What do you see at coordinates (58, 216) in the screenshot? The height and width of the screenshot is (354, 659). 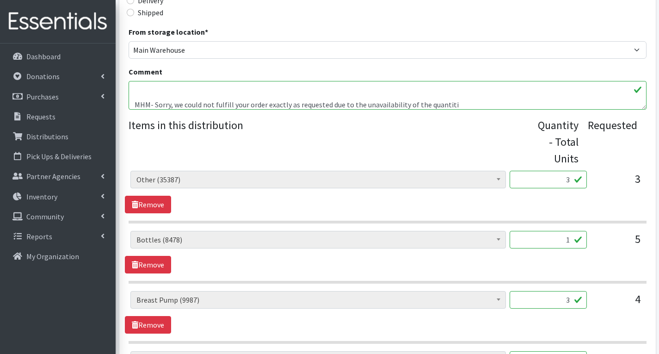 I see `a: Community` at bounding box center [58, 216].